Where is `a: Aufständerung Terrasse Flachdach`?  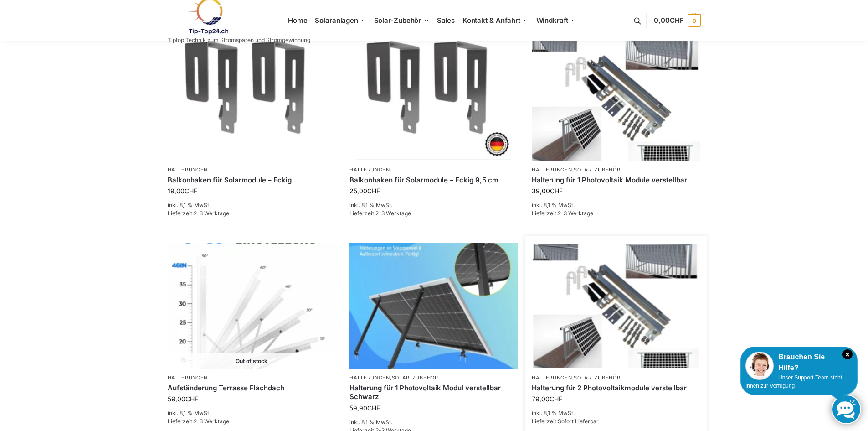 a: Aufständerung Terrasse Flachdach is located at coordinates (252, 389).